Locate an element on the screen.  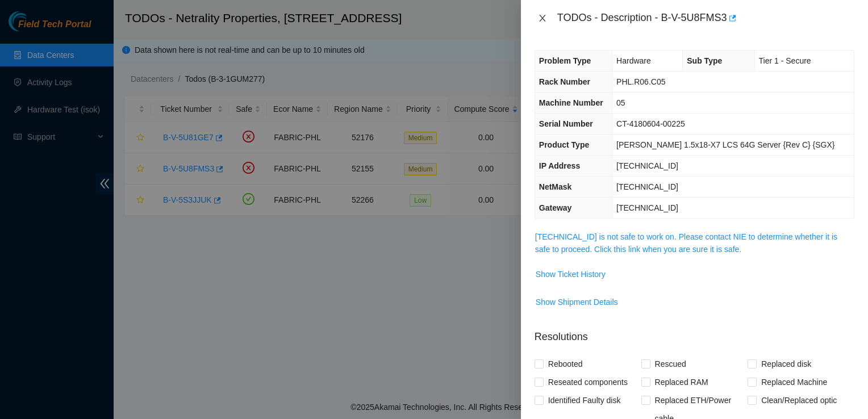
span: Machine Number is located at coordinates (571, 103).